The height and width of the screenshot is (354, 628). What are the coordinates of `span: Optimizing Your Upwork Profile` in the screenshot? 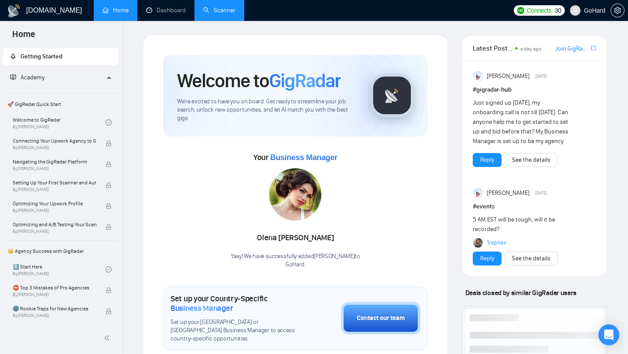 It's located at (55, 204).